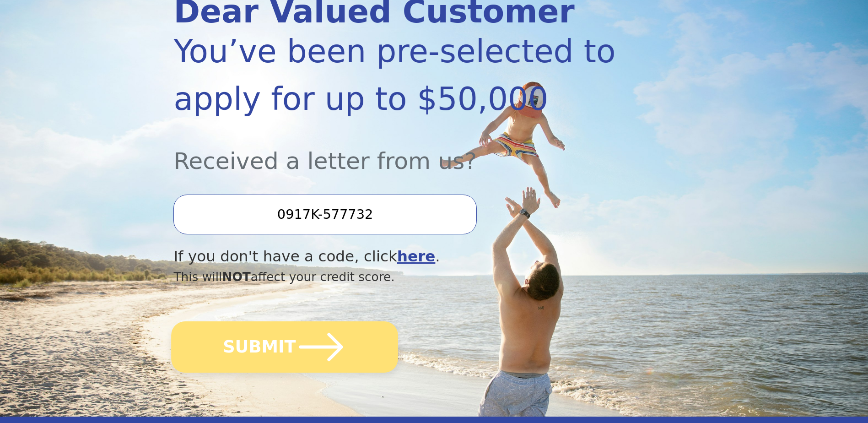 The image size is (868, 423). What do you see at coordinates (394, 75) in the screenshot?
I see `div: You’ve been pre-selected to apply for up to $50,000` at bounding box center [394, 75].